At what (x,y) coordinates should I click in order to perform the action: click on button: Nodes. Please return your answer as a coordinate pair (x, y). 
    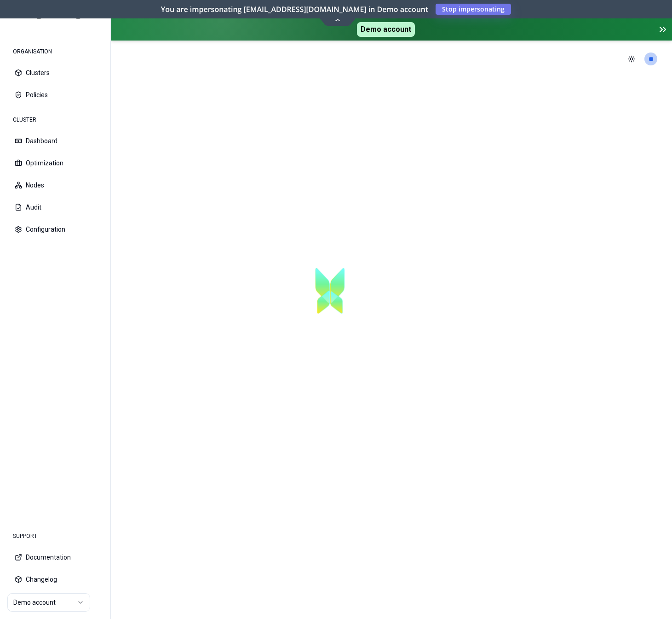
    Looking at the image, I should click on (55, 185).